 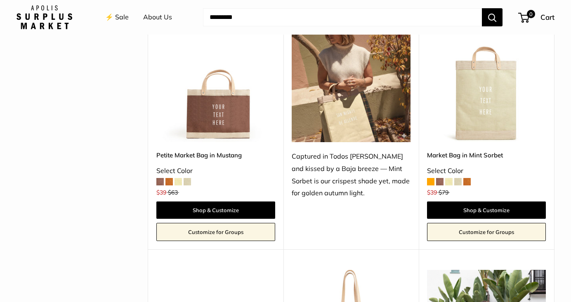 I want to click on span: 0, so click(x=531, y=14).